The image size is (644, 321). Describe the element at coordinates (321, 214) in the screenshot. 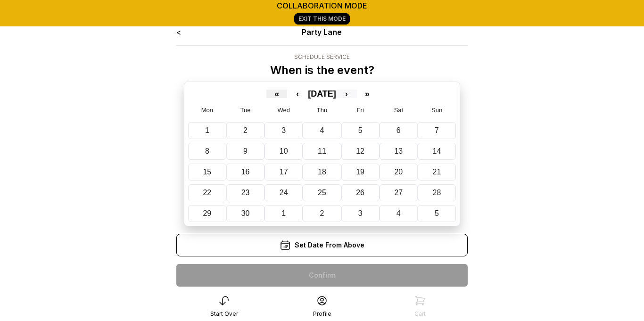

I see `button: October 2, 2025` at that location.